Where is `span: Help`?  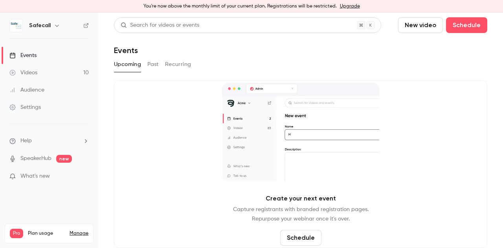 span: Help is located at coordinates (26, 141).